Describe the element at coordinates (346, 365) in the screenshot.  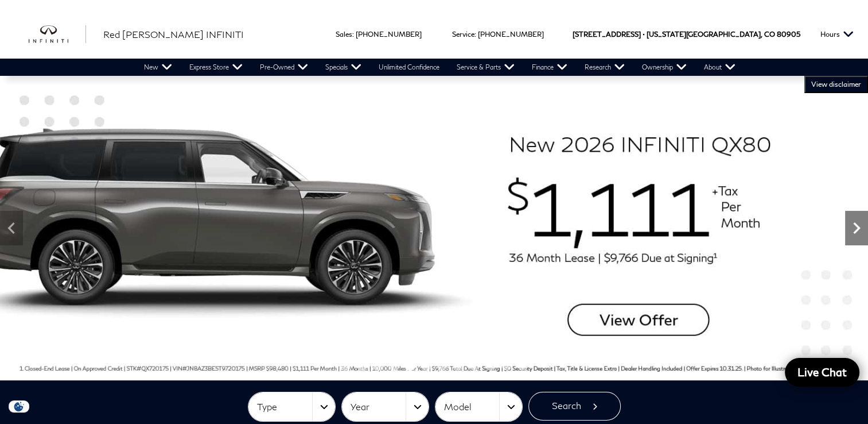
I see `span: Go to slide 1` at that location.